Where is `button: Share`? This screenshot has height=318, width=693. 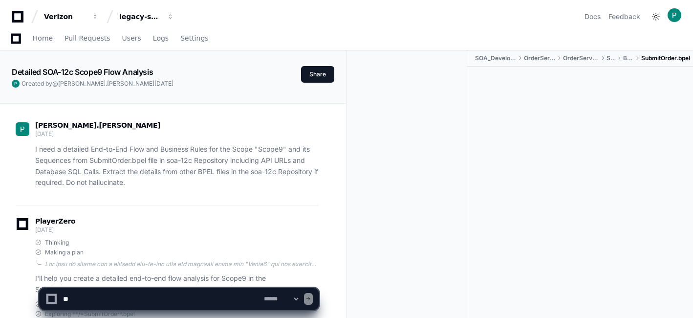
button: Share is located at coordinates (318, 74).